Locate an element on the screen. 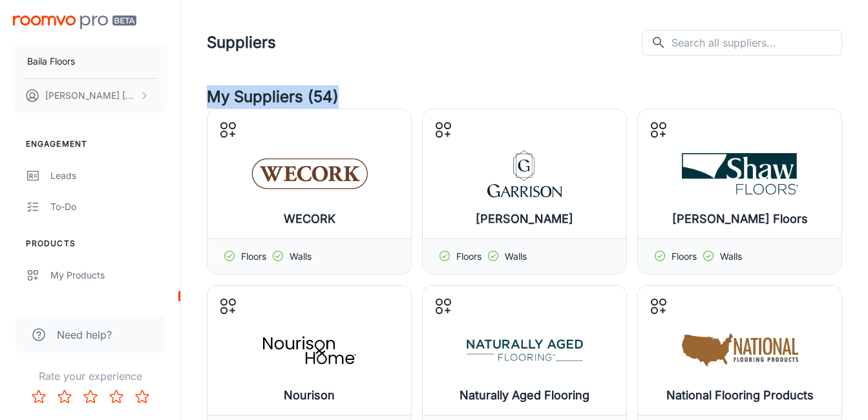 The height and width of the screenshot is (420, 868). p: Baila Floors is located at coordinates (51, 61).